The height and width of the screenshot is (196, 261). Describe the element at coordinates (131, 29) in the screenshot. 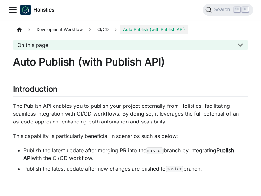

I see `nav: Breadcrumbs` at that location.